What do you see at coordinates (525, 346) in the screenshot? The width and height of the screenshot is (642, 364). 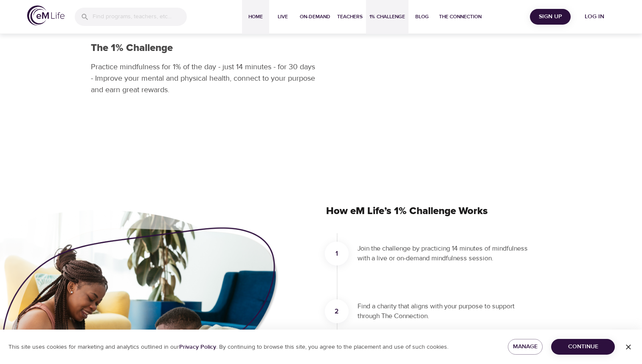 I see `span: Manage` at bounding box center [525, 346].